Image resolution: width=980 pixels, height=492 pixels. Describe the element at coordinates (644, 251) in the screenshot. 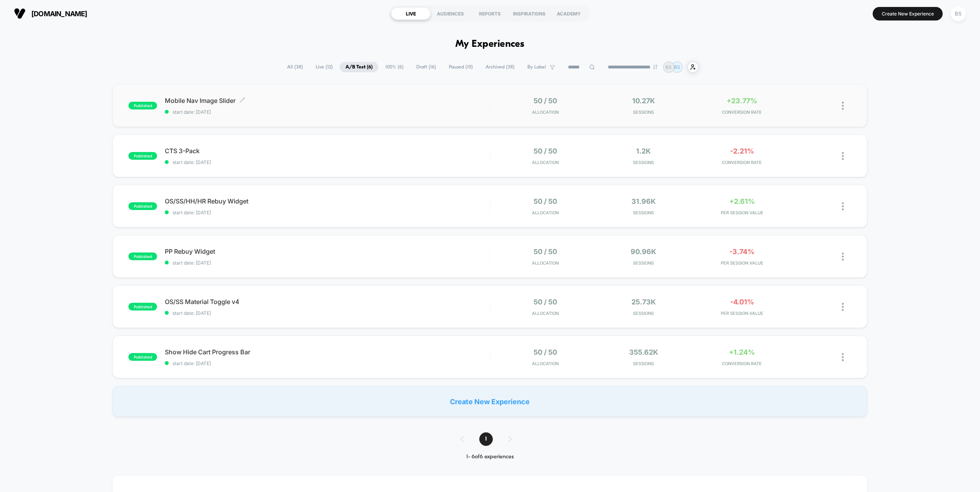

I see `span: 90.96k` at that location.